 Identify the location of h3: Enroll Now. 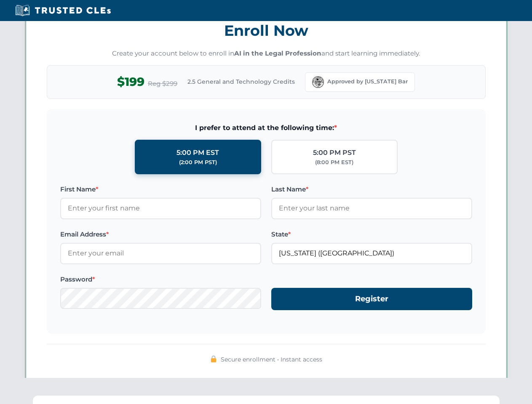
(266, 31).